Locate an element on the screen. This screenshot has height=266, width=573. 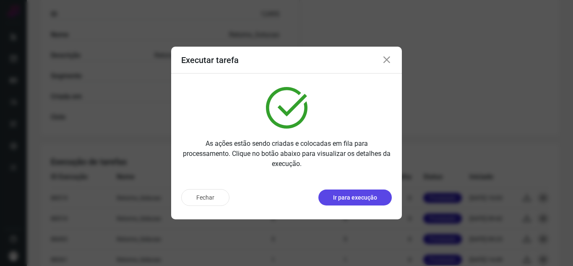
button: Ir para execução is located at coordinates (355, 197).